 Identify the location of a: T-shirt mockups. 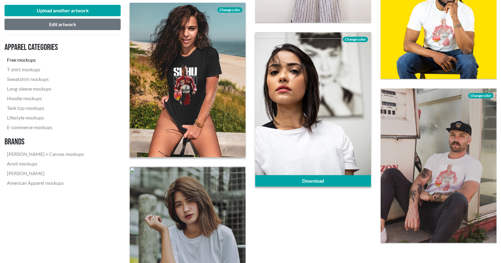
(45, 69).